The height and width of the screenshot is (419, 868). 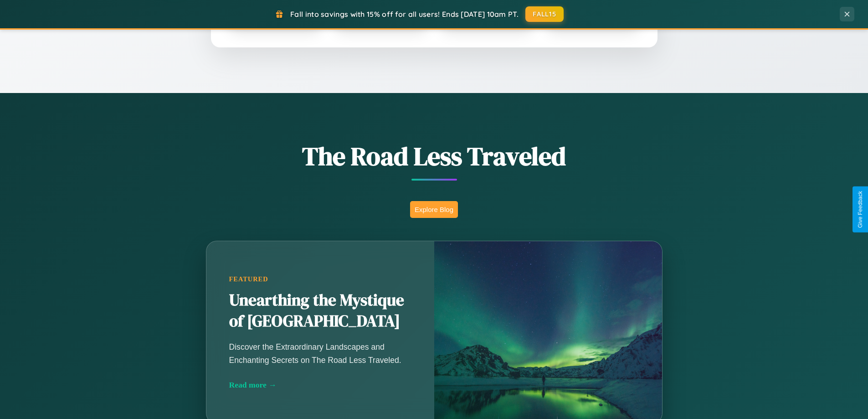 I want to click on div: Read more →, so click(x=320, y=385).